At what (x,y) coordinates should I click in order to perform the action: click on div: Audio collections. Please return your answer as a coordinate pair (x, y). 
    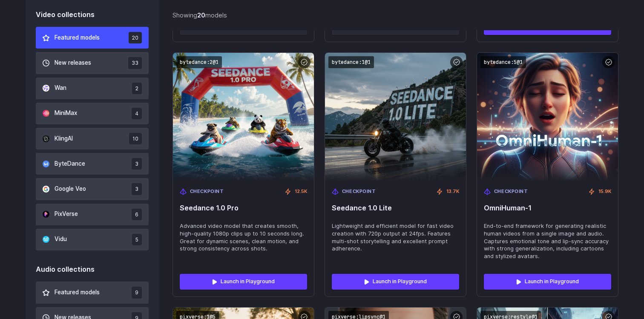
    Looking at the image, I should click on (92, 269).